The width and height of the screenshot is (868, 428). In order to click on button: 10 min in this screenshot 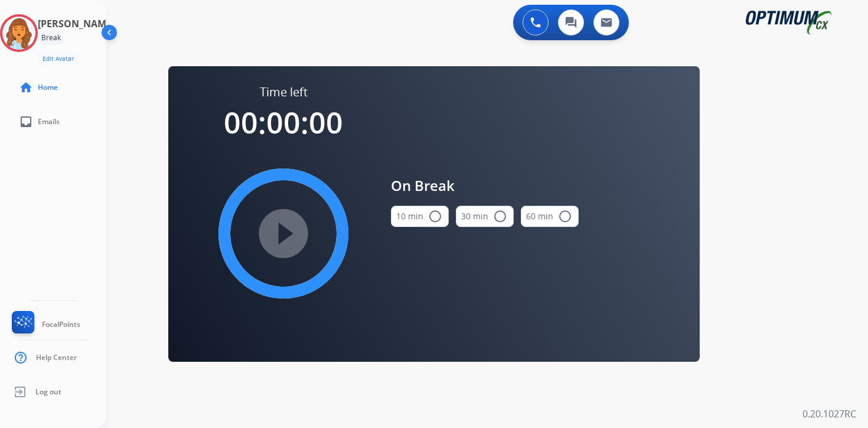, I will do `click(420, 216)`.